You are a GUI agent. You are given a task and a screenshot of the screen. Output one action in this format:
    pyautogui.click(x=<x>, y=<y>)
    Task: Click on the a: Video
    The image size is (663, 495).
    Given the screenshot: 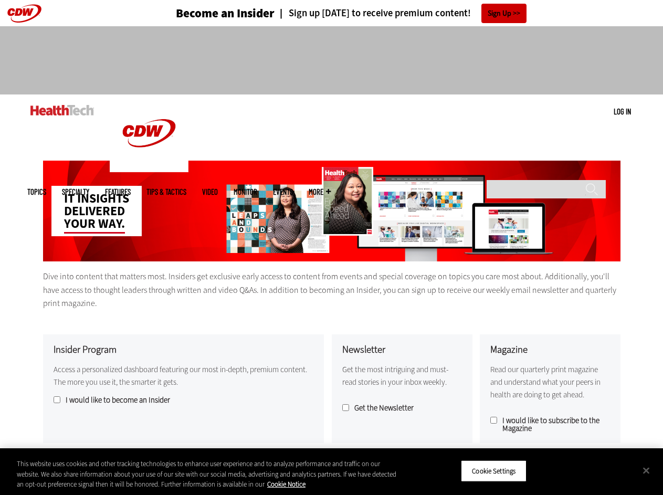 What is the action you would take?
    pyautogui.click(x=210, y=192)
    